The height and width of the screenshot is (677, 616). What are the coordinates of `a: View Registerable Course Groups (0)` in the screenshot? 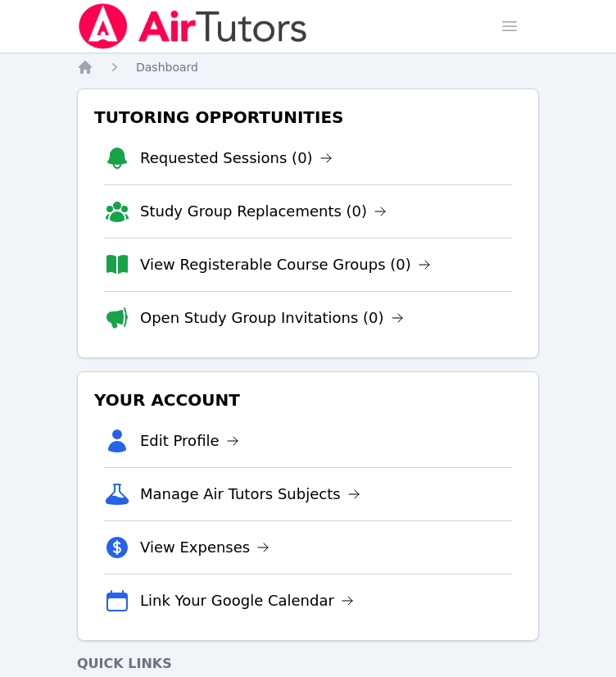 It's located at (285, 265).